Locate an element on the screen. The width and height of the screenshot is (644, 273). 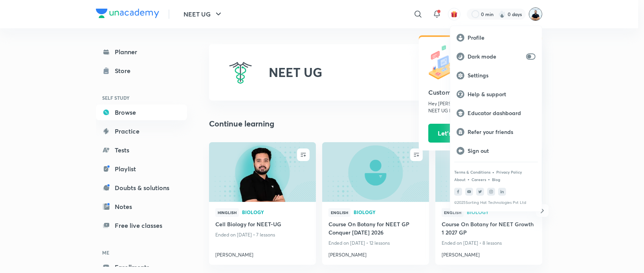
a: Refer your friends is located at coordinates (496, 132).